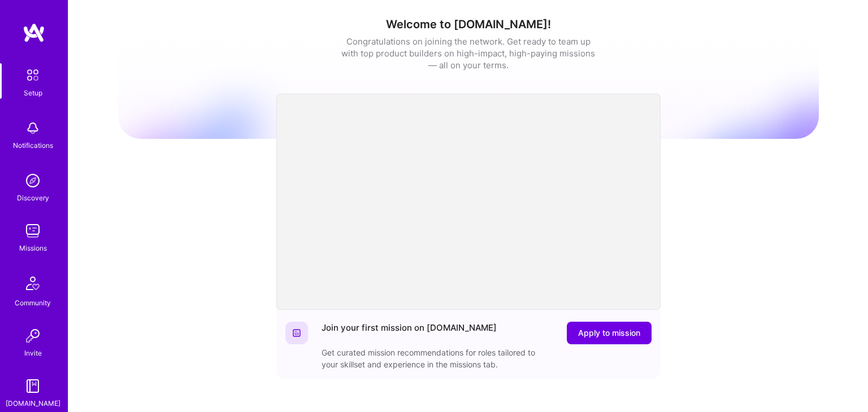  I want to click on div: Setup, so click(33, 93).